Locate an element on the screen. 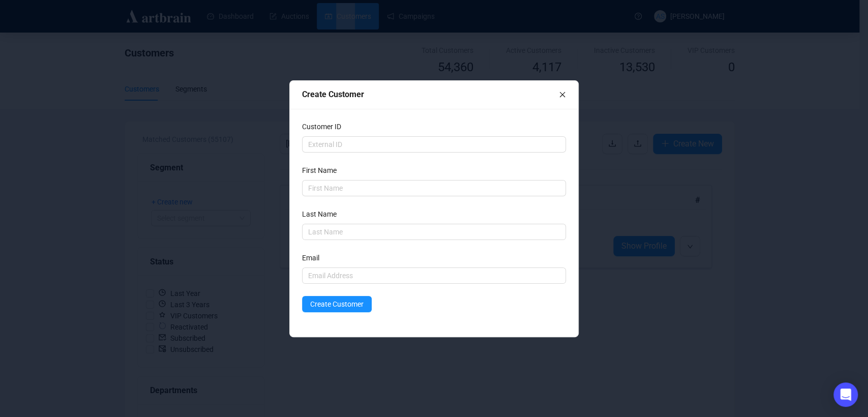  button: Create Customer is located at coordinates (337, 303).